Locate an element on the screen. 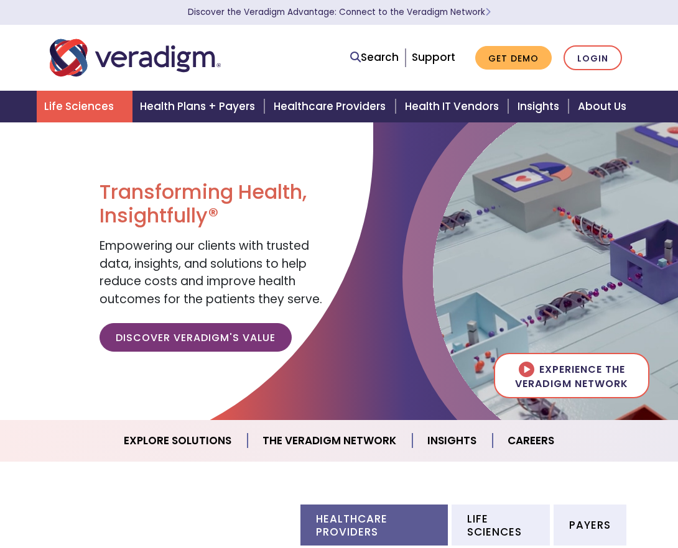 The width and height of the screenshot is (678, 548). a: Discover the Veradigm Advantage: Connect to the Veradigm NetworkLearn More is located at coordinates (339, 12).